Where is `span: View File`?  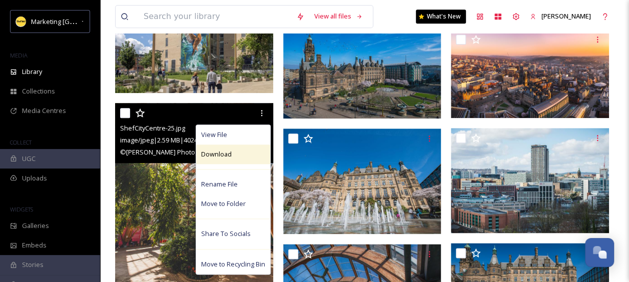
span: View File is located at coordinates (214, 135).